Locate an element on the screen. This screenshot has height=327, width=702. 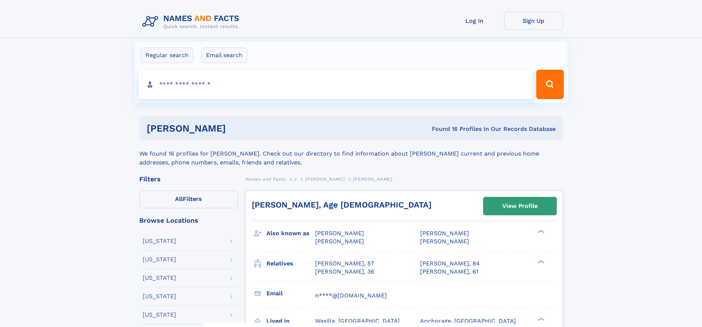
div: Browse Locations is located at coordinates (189, 220).